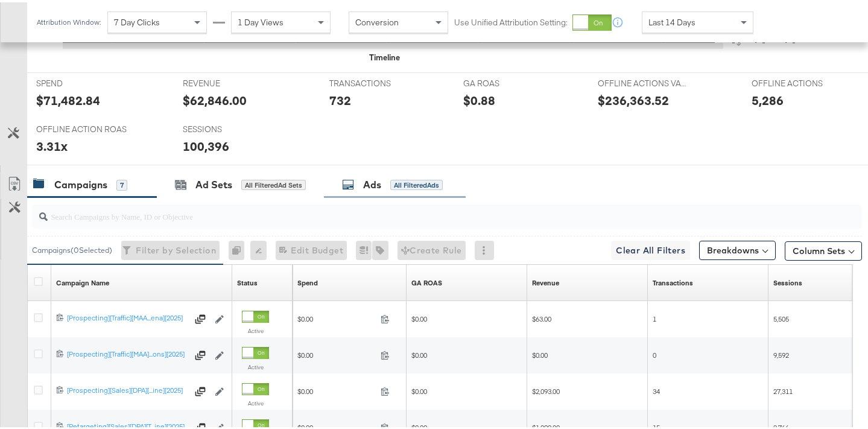 Image resolution: width=868 pixels, height=429 pixels. I want to click on span: 1, so click(655, 316).